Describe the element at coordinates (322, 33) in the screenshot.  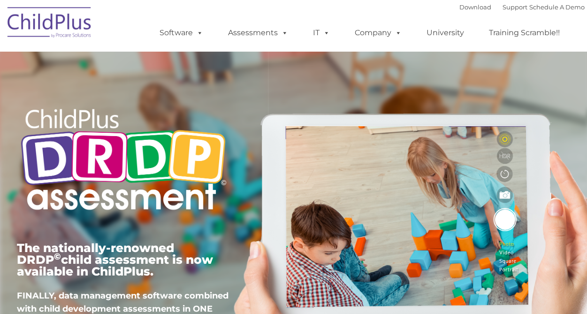
I see `a: IT` at that location.